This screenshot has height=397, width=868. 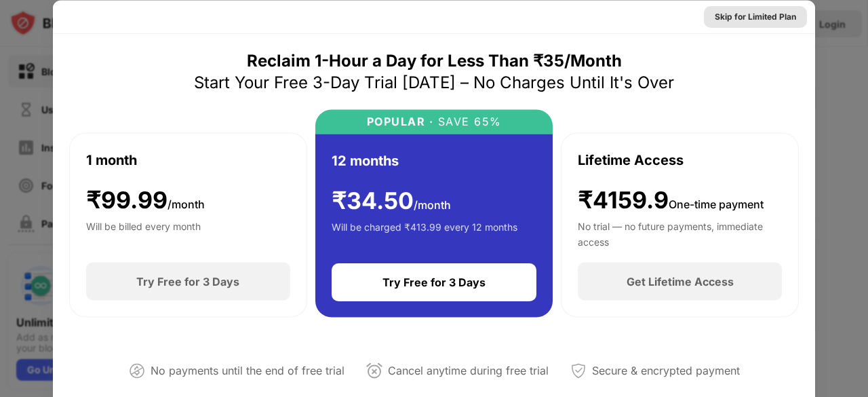 What do you see at coordinates (365, 160) in the screenshot?
I see `div: 12 months` at bounding box center [365, 160].